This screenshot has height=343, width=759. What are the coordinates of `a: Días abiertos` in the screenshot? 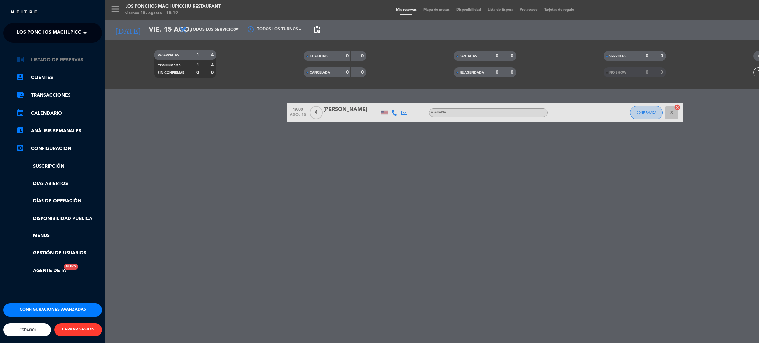 It's located at (59, 184).